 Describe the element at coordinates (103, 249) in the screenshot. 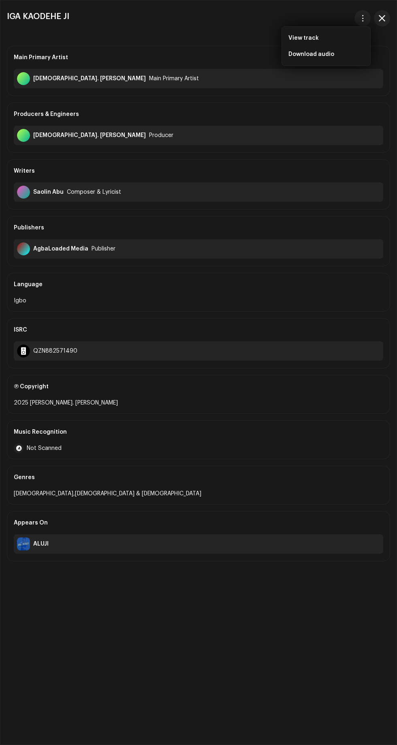

I see `div: Publisher` at that location.